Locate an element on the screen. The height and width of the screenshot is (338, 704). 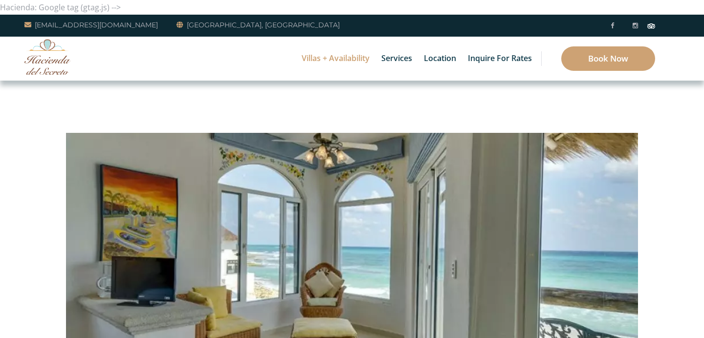
a: Book Now is located at coordinates (608, 59).